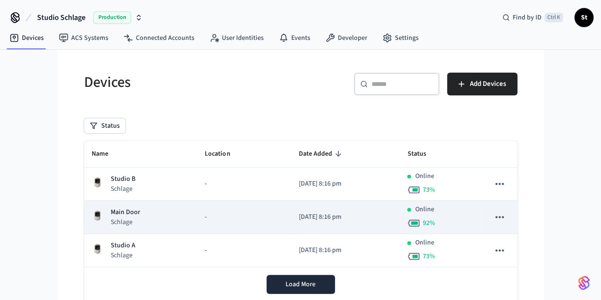 The width and height of the screenshot is (601, 300). What do you see at coordinates (488, 84) in the screenshot?
I see `span: Add Devices` at bounding box center [488, 84].